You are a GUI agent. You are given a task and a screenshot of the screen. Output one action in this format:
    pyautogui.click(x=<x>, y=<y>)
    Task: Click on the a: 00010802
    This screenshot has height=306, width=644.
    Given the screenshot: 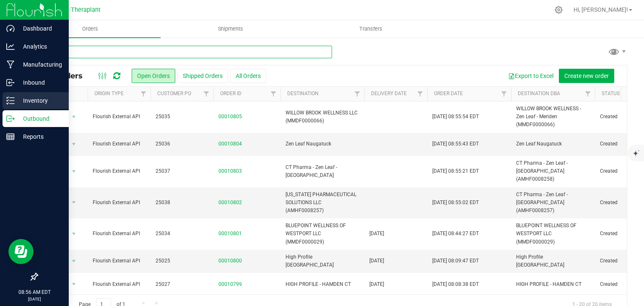 What is the action you would take?
    pyautogui.click(x=230, y=202)
    